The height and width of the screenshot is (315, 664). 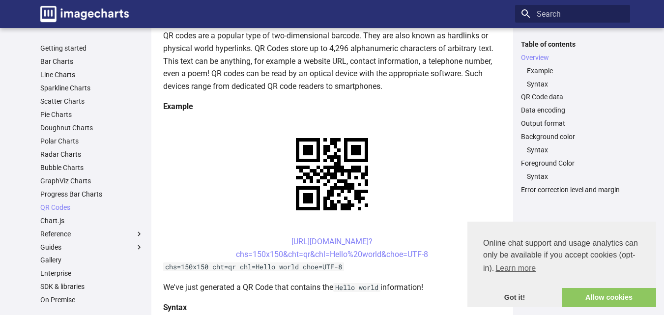 What do you see at coordinates (92, 247) in the screenshot?
I see `label: Guides` at bounding box center [92, 247].